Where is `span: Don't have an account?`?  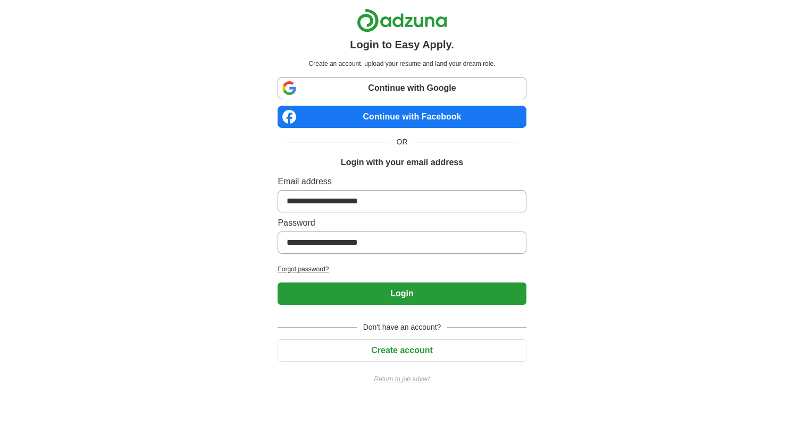
span: Don't have an account? is located at coordinates (402, 327).